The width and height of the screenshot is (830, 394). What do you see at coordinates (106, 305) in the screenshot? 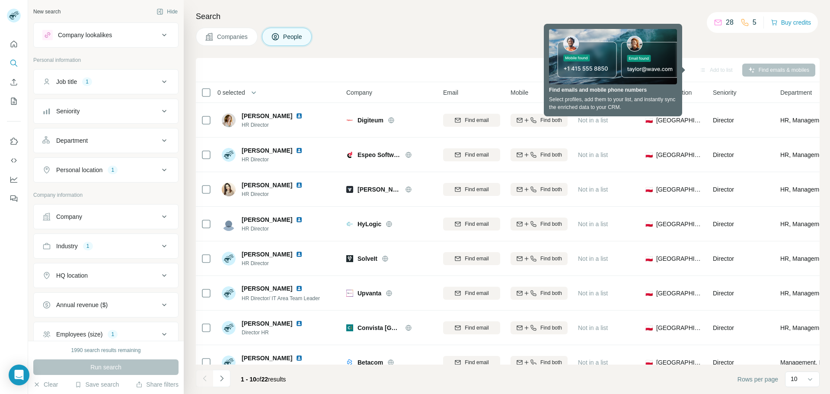
I see `button: Annual revenue ($)` at bounding box center [106, 305].